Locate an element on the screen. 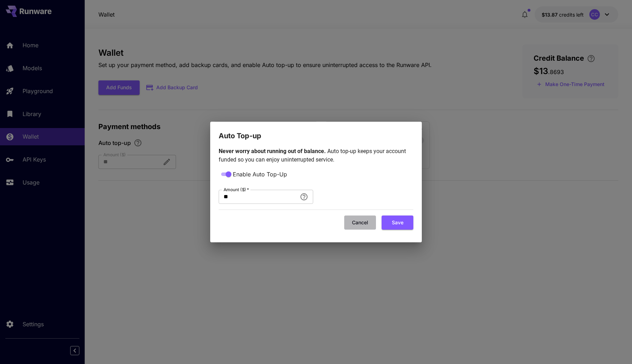 This screenshot has height=364, width=632. label: Amount ($) is located at coordinates (236, 189).